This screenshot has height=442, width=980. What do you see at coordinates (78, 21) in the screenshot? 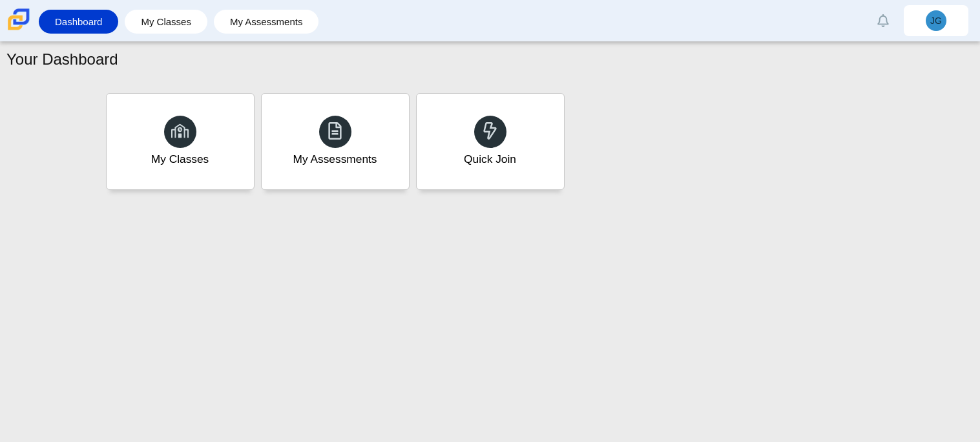
I see `a: Dashboard` at bounding box center [78, 21].